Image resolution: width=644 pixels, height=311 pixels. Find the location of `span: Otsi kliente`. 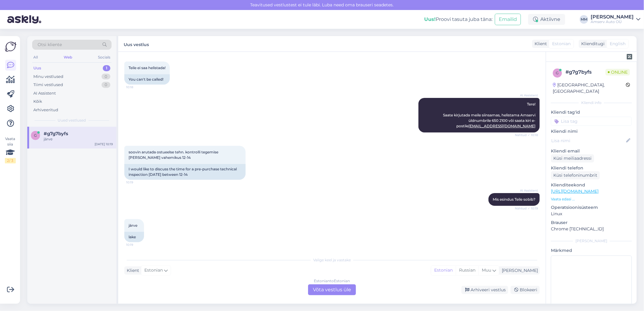

span: Otsi kliente is located at coordinates (50, 44).